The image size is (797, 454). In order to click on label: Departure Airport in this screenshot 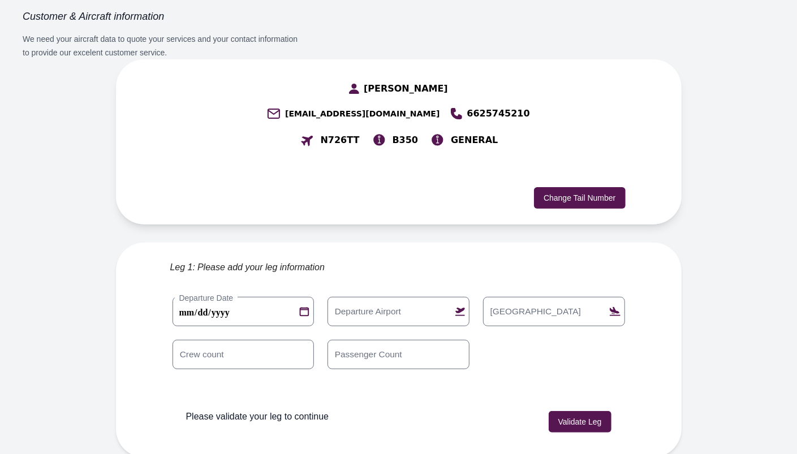, I will do `click(368, 312)`.